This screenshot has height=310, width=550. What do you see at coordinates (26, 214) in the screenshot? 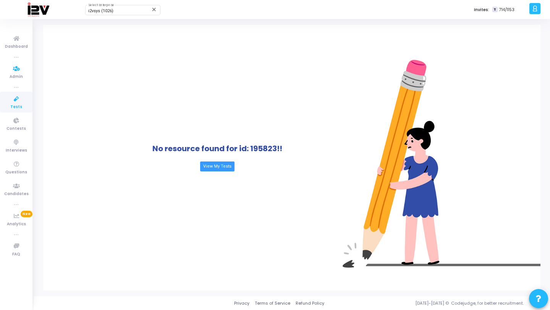
I see `span: New` at bounding box center [26, 214].